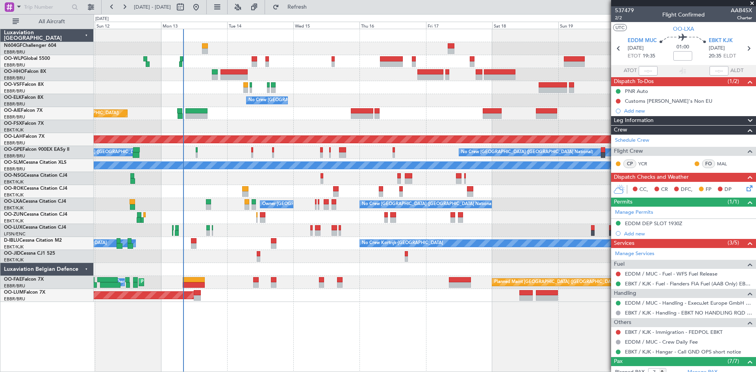  I want to click on a: OO-AIEFalcon 7X, so click(23, 111).